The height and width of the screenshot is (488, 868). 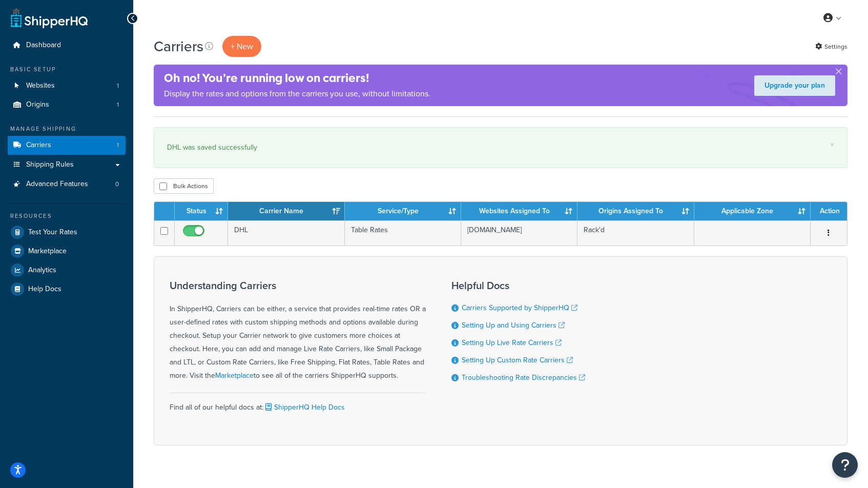 What do you see at coordinates (67, 270) in the screenshot?
I see `a: Analytics` at bounding box center [67, 270].